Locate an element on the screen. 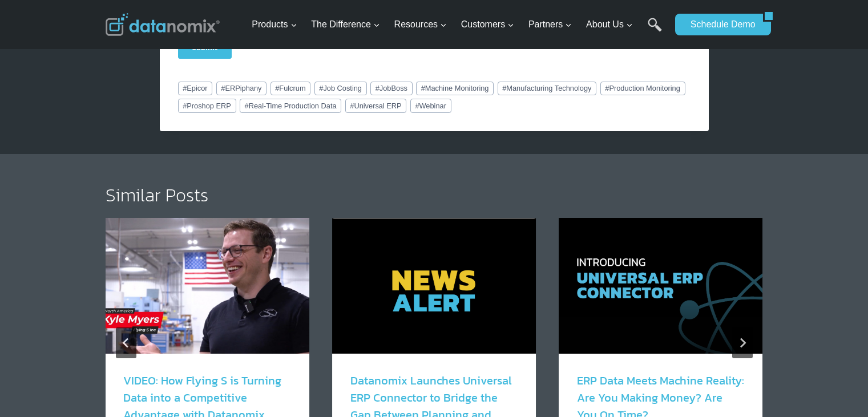  a: #Manufacturing Technology is located at coordinates (547, 88).